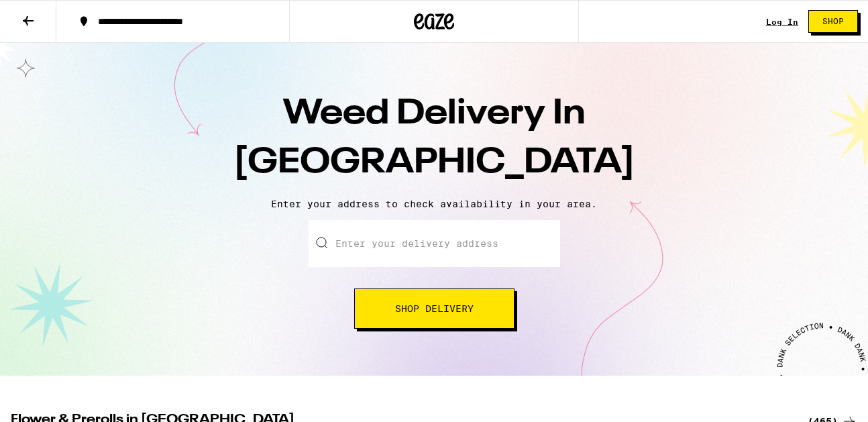 The width and height of the screenshot is (868, 422). I want to click on button: Shop, so click(834, 21).